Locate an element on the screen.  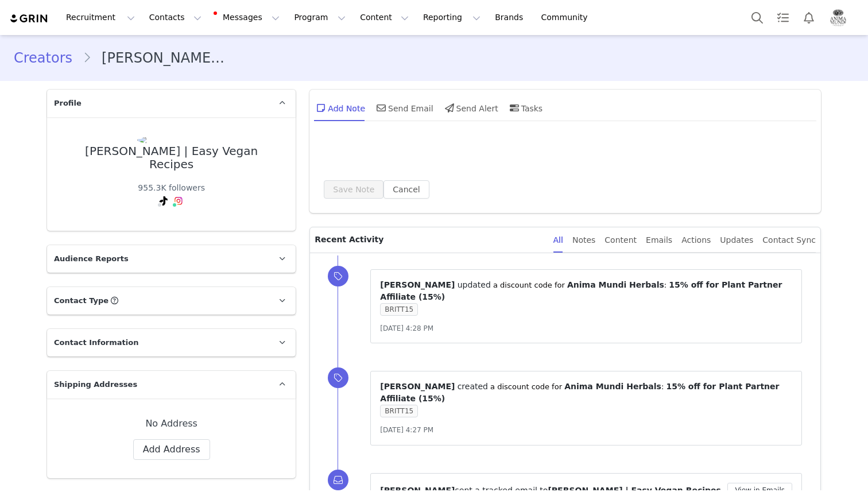
div: No Address is located at coordinates (171, 423).